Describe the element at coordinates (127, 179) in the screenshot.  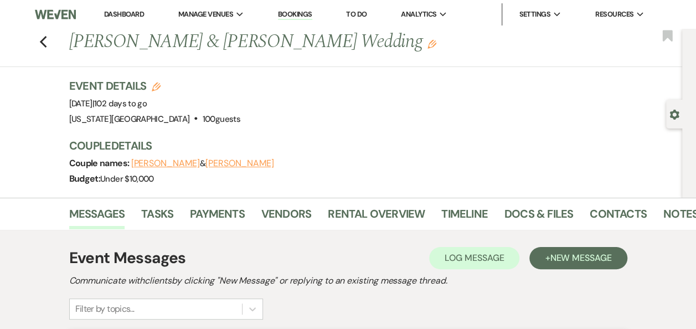
I see `span: Under $10,000` at that location.